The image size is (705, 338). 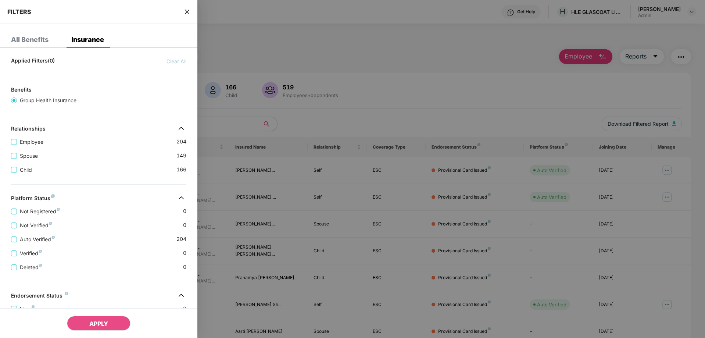 What do you see at coordinates (181, 169) in the screenshot?
I see `span: 166` at bounding box center [181, 169].